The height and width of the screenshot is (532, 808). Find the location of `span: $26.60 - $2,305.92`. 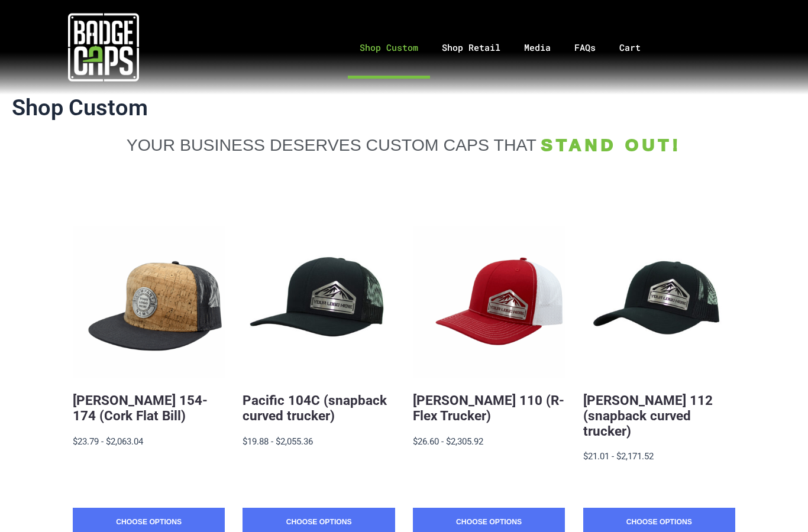

span: $26.60 - $2,305.92 is located at coordinates (448, 442).